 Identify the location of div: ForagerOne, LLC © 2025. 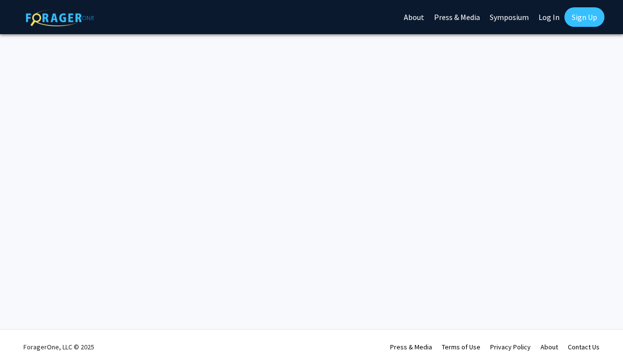
(59, 346).